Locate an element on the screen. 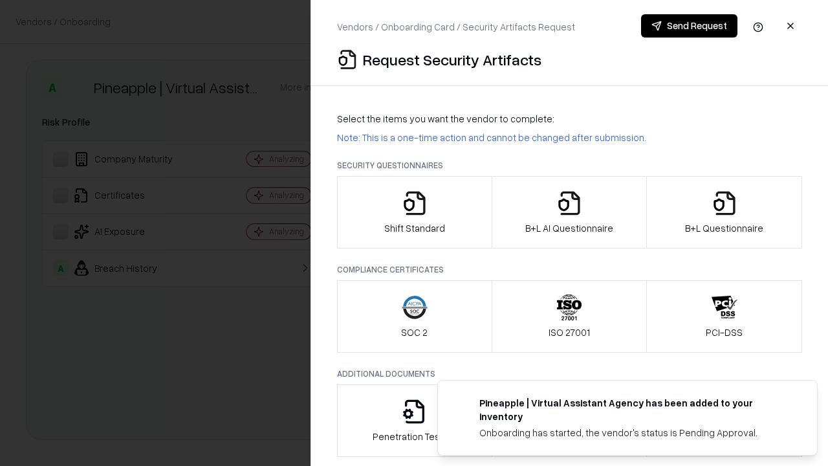 This screenshot has width=828, height=466. button: Penetration Testing is located at coordinates (415, 421).